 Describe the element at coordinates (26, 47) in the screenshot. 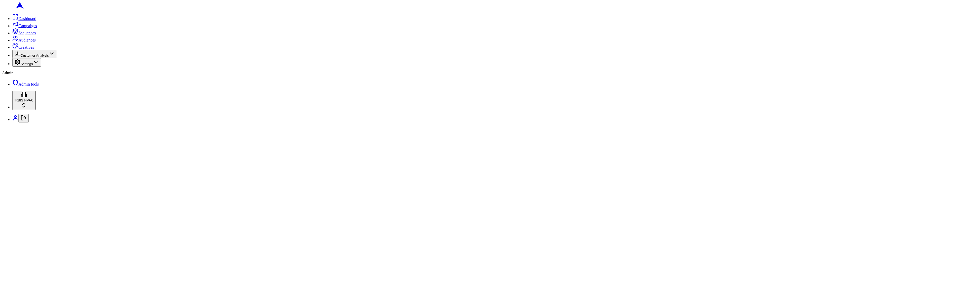

I see `span: Creatives` at that location.